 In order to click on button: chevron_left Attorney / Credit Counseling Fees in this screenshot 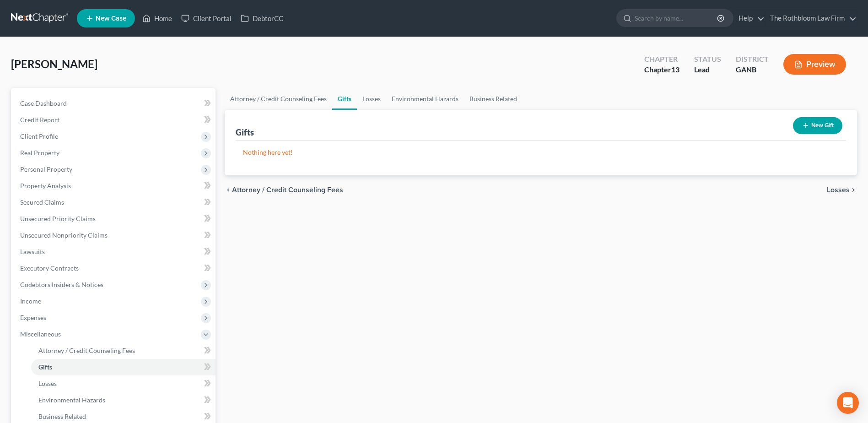, I will do `click(283, 190)`.